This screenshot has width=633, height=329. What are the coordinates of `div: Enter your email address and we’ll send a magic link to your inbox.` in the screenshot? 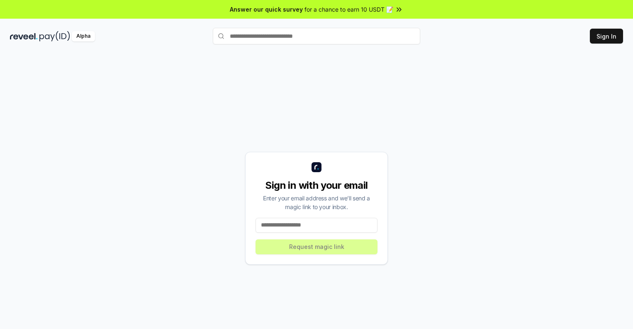 It's located at (316, 202).